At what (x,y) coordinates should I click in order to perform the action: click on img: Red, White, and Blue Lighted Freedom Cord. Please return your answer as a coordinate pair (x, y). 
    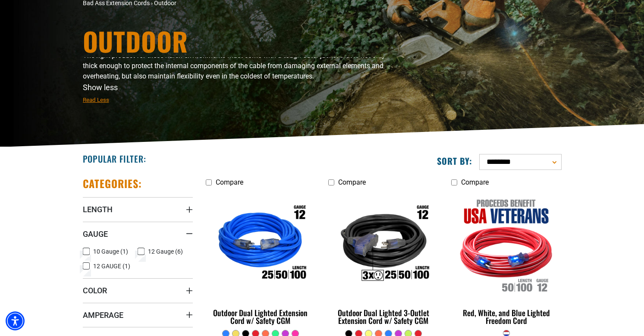
    Looking at the image, I should click on (506, 245).